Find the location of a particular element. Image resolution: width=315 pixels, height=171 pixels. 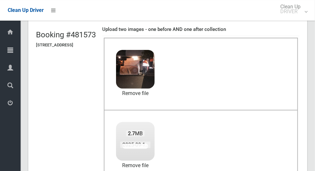

a: Clean Up Driver is located at coordinates (26, 10).